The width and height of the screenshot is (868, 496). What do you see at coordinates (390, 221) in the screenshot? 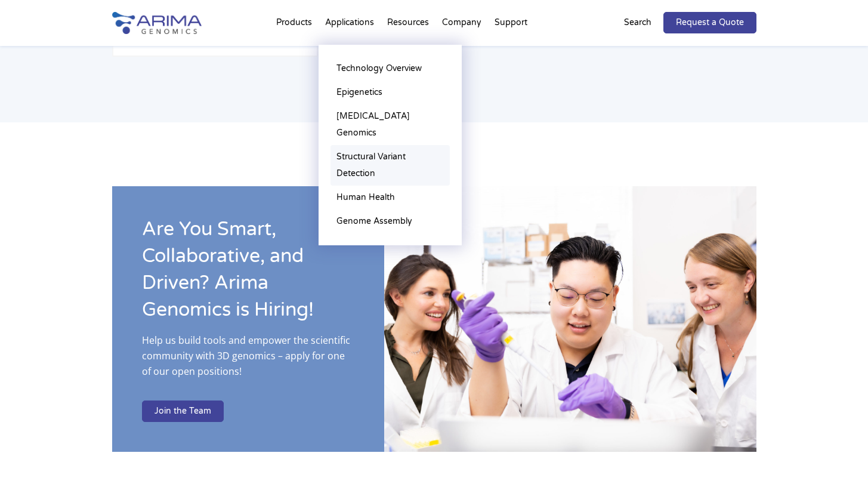
I see `a: Genome Assembly` at bounding box center [390, 221].